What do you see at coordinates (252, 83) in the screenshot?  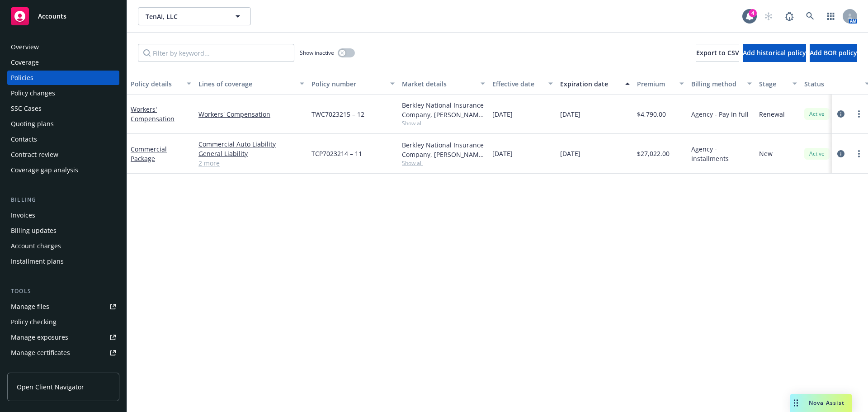 I see `button: Lines of coverage` at bounding box center [252, 83].